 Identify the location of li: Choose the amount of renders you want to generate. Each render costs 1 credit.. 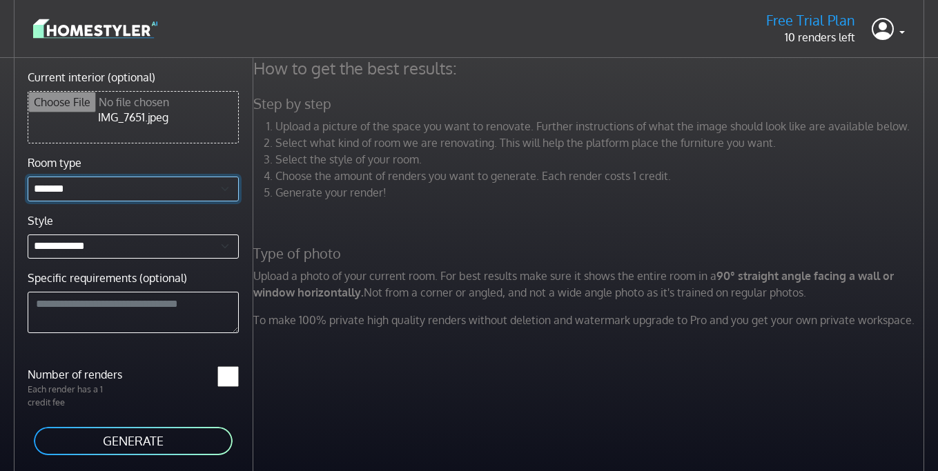
(601, 176).